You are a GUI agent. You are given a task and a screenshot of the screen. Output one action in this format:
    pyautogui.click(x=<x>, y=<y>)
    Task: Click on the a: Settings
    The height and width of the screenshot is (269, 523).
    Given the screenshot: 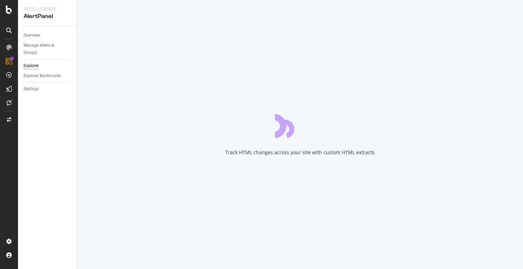 What is the action you would take?
    pyautogui.click(x=47, y=89)
    